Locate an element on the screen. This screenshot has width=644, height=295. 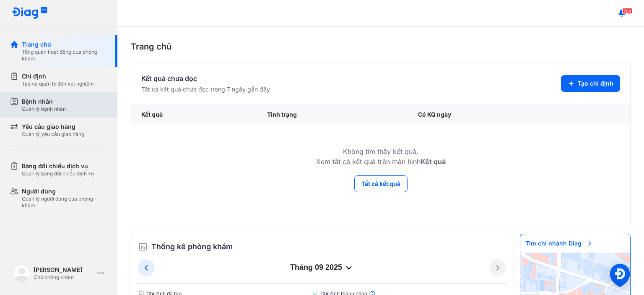
td: Không tìm thấy kết quả. Xem tất cả kết quả trên màn hình is located at coordinates (381, 150).